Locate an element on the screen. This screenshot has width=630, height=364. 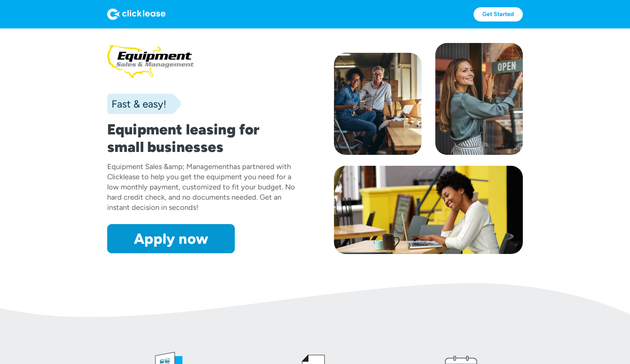
div: Fast & easy! is located at coordinates (137, 104).